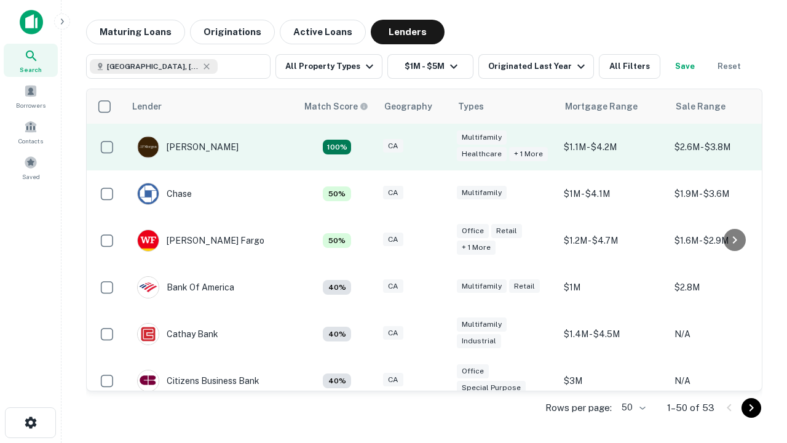 This screenshot has height=443, width=787. I want to click on div: Geography, so click(408, 106).